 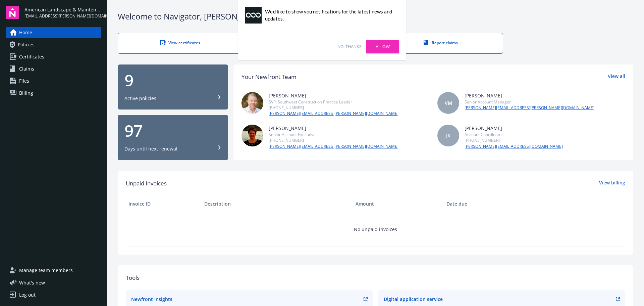 I want to click on a: Report claims, so click(x=441, y=44).